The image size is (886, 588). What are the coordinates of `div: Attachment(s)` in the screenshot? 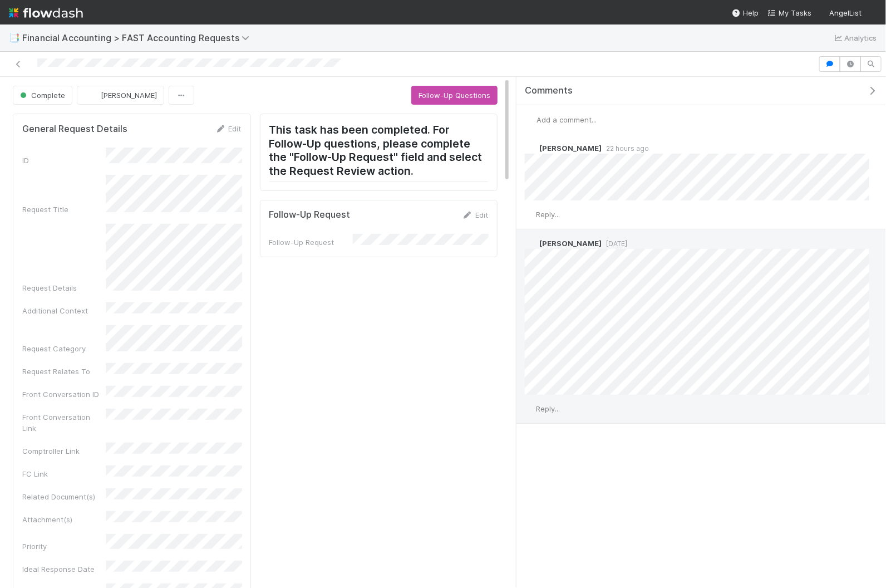 It's located at (64, 519).